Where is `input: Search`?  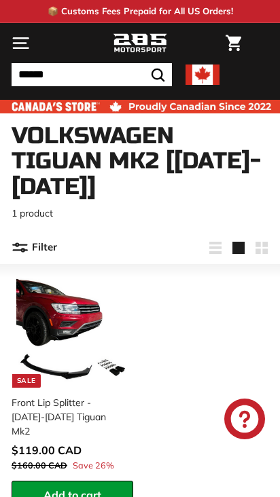
input: Search is located at coordinates (92, 75).